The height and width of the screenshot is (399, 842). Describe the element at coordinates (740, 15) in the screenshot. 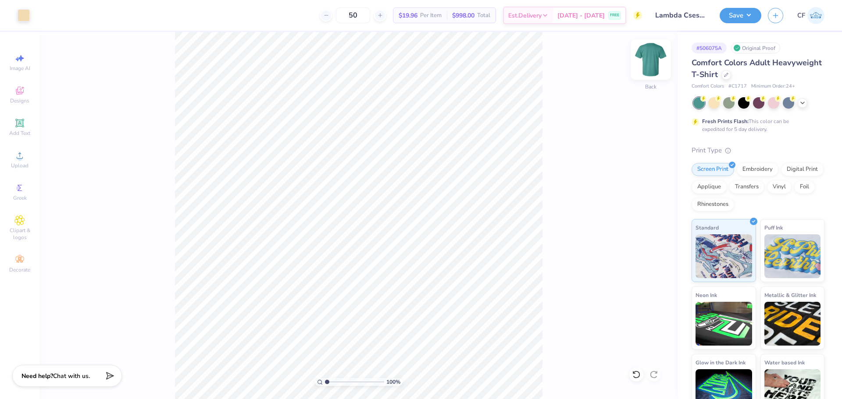

I see `button: Save` at that location.